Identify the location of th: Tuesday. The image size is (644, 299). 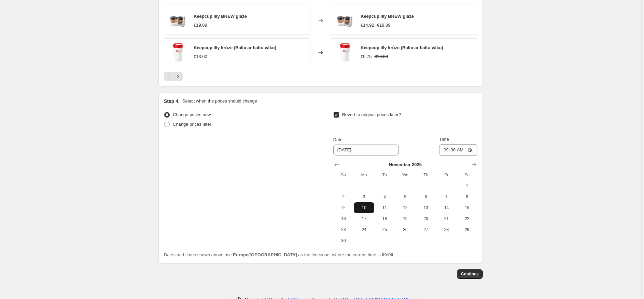
(384, 175).